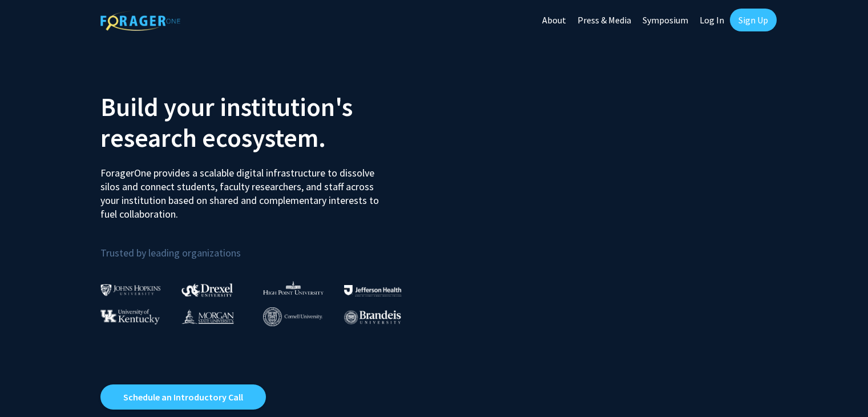 The image size is (868, 417). What do you see at coordinates (293, 316) in the screenshot?
I see `img: Cornell University` at bounding box center [293, 316].